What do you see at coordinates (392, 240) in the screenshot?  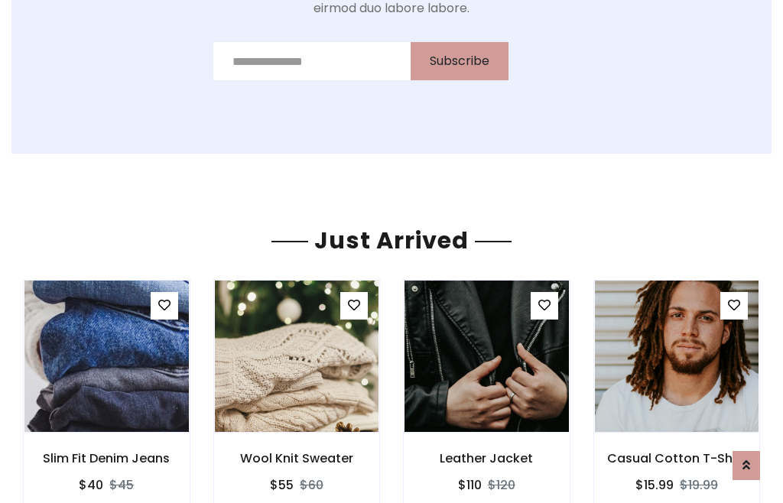 I see `span: Just Arrived` at bounding box center [392, 240].